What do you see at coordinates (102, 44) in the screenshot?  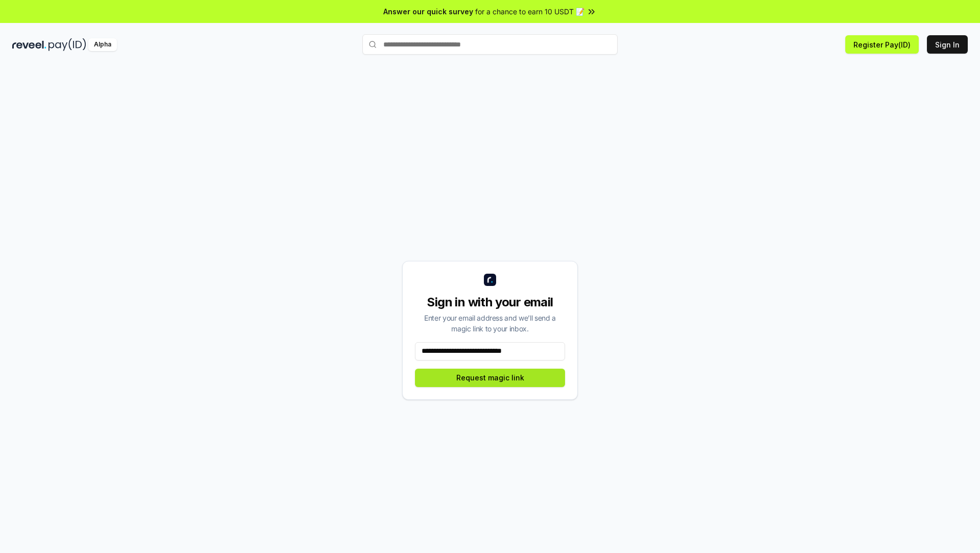 I see `div: Alpha` at bounding box center [102, 44].